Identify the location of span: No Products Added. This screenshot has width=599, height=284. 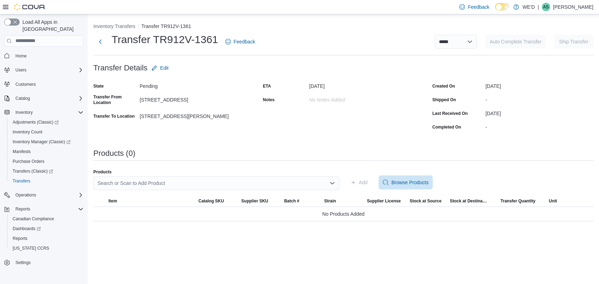
(343, 214).